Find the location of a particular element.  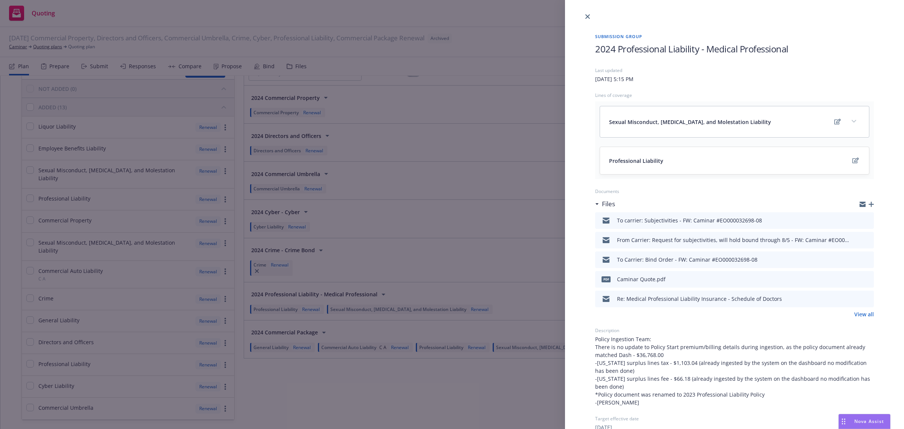

a: close is located at coordinates (588, 17).